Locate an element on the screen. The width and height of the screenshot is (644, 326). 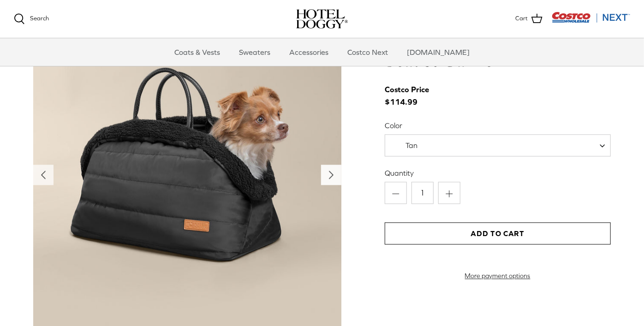
div: Costco Price is located at coordinates (407, 90).